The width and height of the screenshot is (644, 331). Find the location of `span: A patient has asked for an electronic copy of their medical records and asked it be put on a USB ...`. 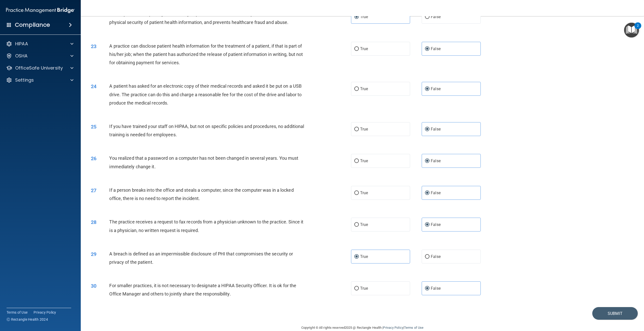

span: A patient has asked for an electronic copy of their medical records and asked it be put on a USB ... is located at coordinates (205, 94).